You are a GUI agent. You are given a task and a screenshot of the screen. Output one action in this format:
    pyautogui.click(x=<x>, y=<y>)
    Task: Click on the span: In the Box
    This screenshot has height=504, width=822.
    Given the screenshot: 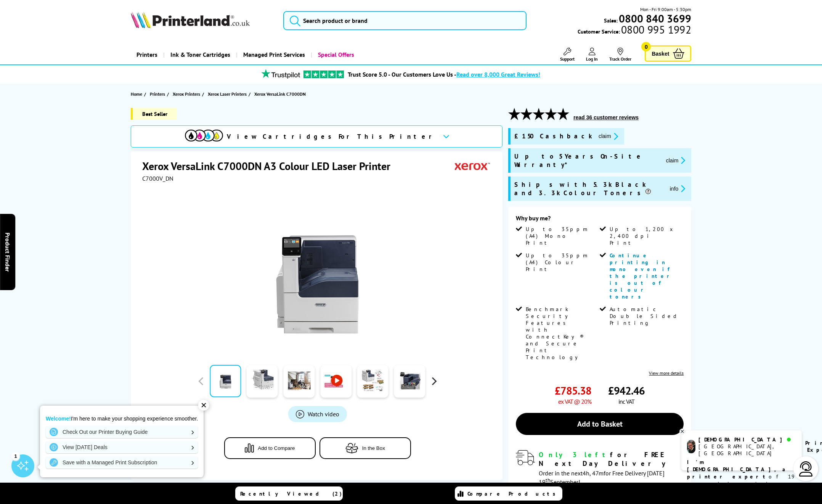 What is the action you would take?
    pyautogui.click(x=374, y=448)
    